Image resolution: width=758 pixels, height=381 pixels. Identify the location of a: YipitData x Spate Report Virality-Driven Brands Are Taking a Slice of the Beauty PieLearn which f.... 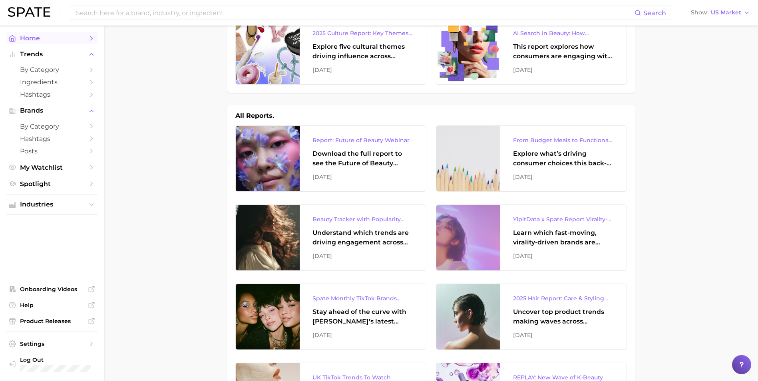
(531, 238).